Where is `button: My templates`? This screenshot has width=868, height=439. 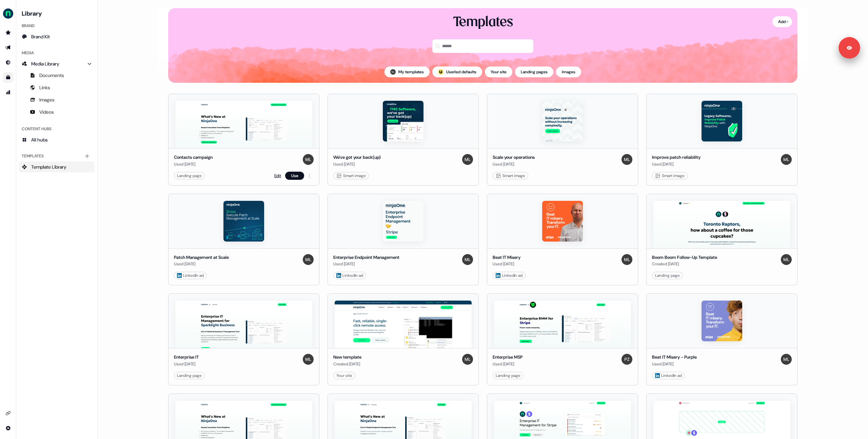
button: My templates is located at coordinates (407, 72).